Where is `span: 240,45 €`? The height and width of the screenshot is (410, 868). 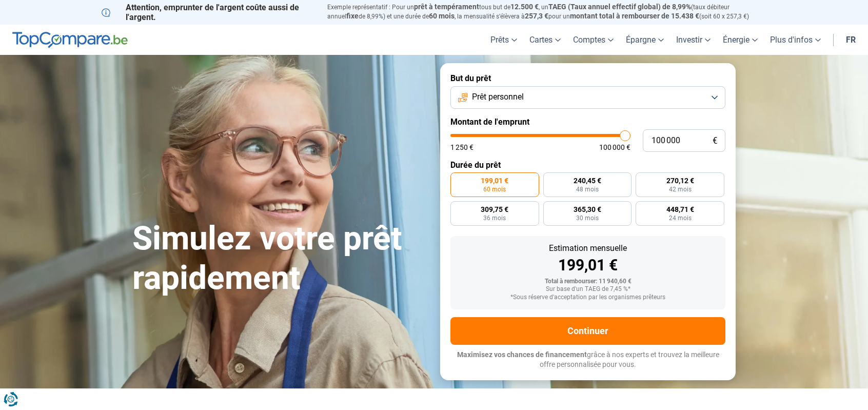 span: 240,45 € is located at coordinates (587, 181).